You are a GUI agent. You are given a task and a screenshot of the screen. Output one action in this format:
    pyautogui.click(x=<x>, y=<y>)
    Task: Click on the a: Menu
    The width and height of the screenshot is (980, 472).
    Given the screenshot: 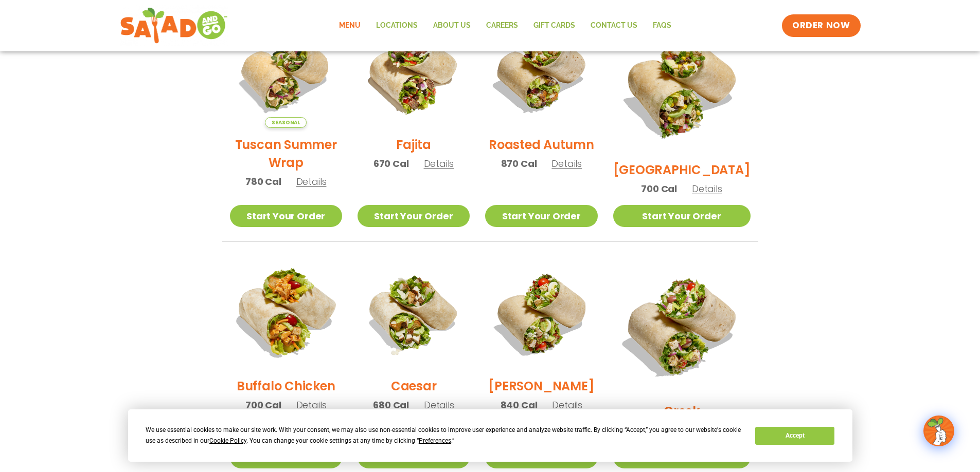 What is the action you would take?
    pyautogui.click(x=350, y=26)
    